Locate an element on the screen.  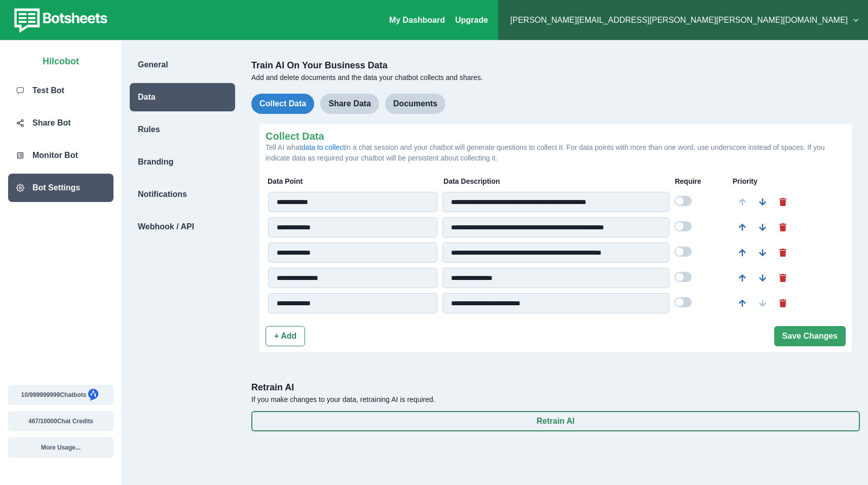
h2: Collect Data is located at coordinates (556, 136).